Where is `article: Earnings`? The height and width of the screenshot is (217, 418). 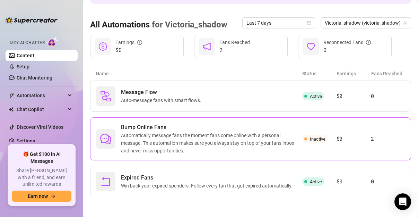 article: Earnings is located at coordinates (354, 74).